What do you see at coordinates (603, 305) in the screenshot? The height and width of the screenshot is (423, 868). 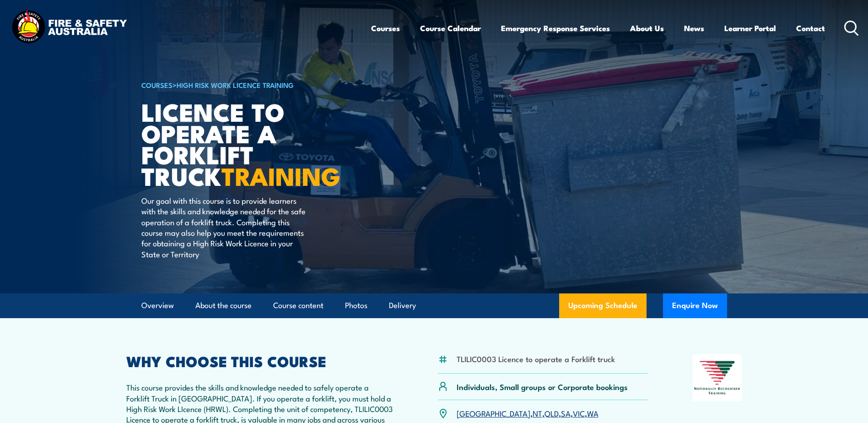 I see `a: Upcoming Schedule` at bounding box center [603, 305].